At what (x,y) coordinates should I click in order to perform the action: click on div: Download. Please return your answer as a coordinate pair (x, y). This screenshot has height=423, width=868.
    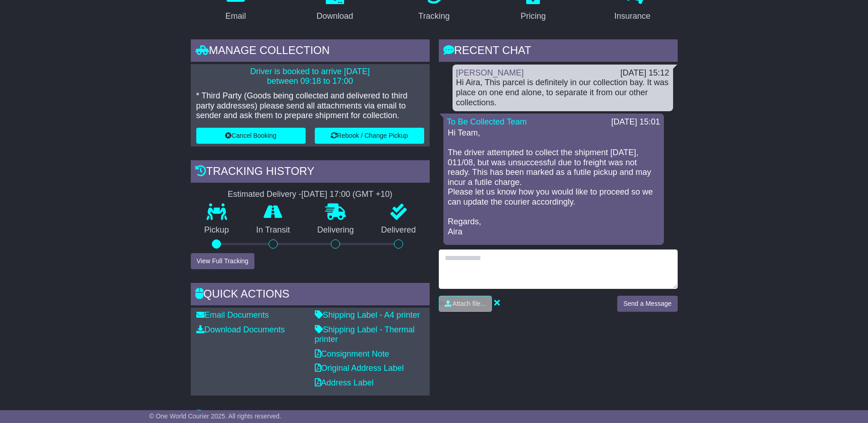
    Looking at the image, I should click on (335, 16).